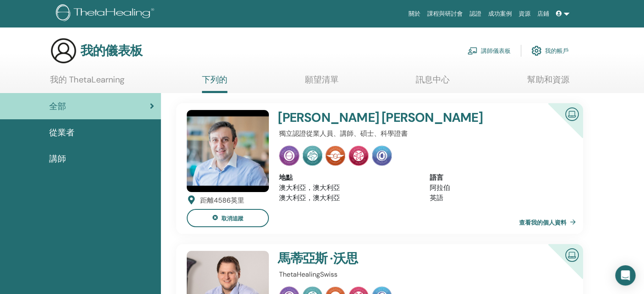 The image size is (644, 294). What do you see at coordinates (436, 198) in the screenshot?
I see `font: 英語` at bounding box center [436, 198].